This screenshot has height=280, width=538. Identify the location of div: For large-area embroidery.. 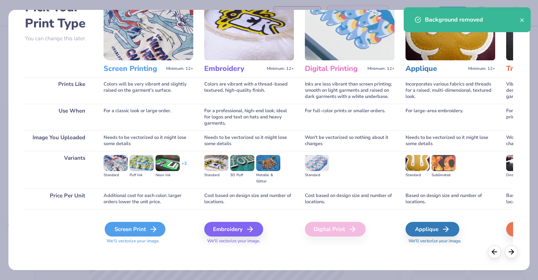
(450, 117).